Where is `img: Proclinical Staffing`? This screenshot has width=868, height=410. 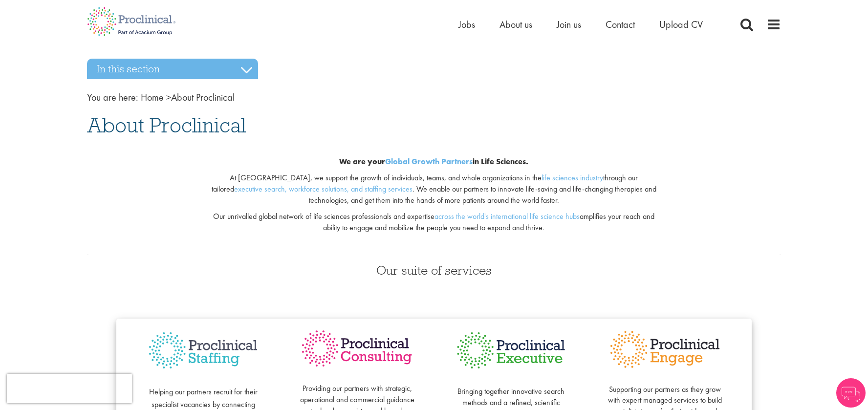
img: Proclinical Staffing is located at coordinates (203, 350).